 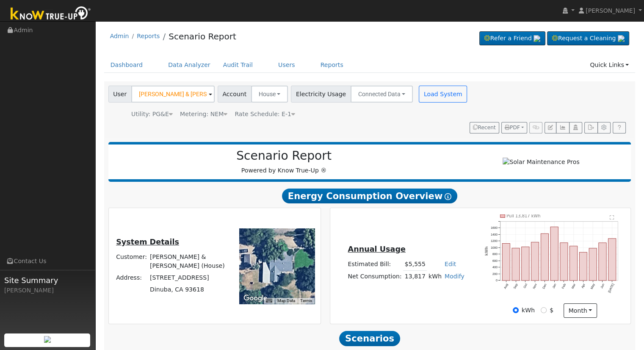 I want to click on a: Scenario Report, so click(x=203, y=36).